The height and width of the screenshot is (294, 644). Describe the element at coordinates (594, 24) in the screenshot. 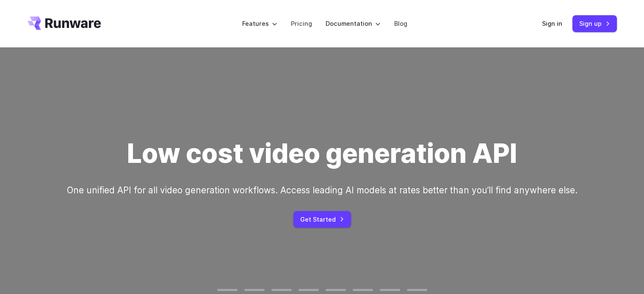

I see `a: Sign up` at that location.